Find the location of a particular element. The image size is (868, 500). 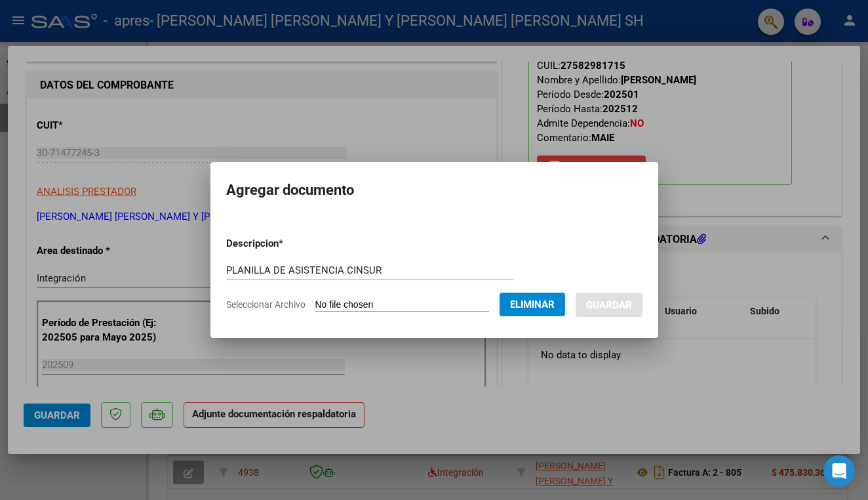

button: Guardar is located at coordinates (609, 304).